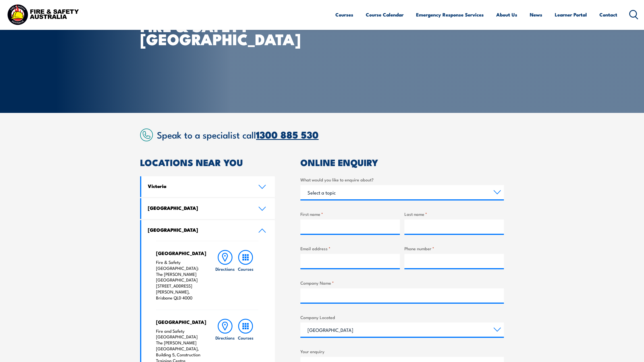  What do you see at coordinates (402, 162) in the screenshot?
I see `h2: ONLINE ENQUIRY` at bounding box center [402, 162].